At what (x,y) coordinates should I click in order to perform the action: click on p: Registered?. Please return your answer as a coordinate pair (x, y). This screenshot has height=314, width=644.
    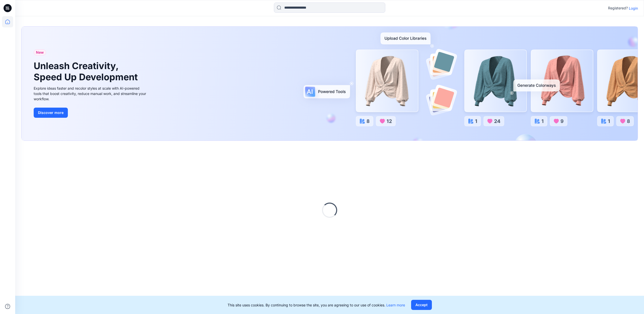
    Looking at the image, I should click on (618, 8).